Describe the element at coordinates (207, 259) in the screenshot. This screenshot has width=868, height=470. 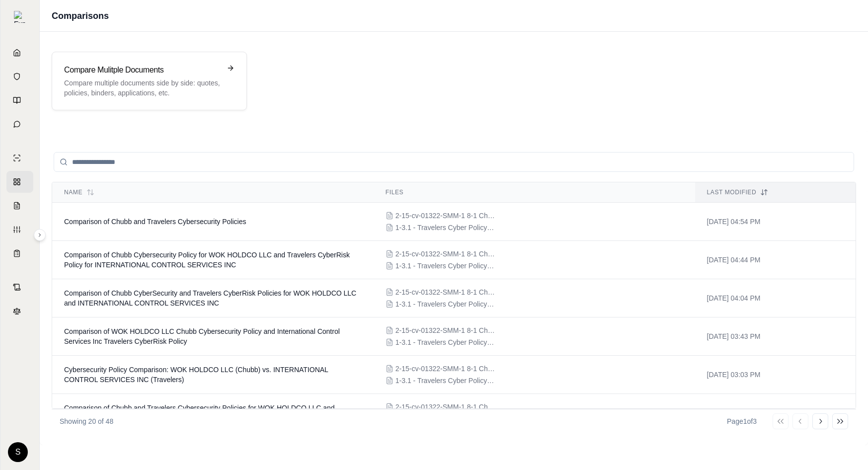
I see `span: Comparison of Chubb Cybersecurity Policy for WOK HOLDCO LLC and Travelers CyberRisk Policy for IN...` at that location.